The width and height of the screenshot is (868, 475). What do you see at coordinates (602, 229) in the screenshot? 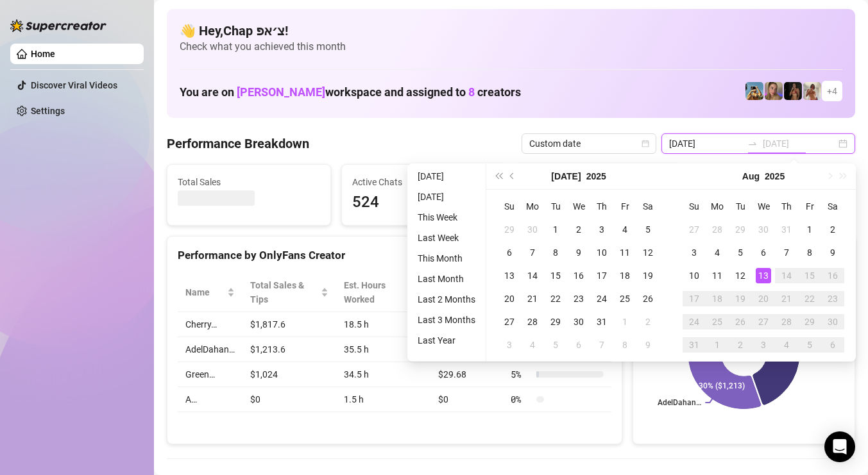
I see `td: 2025-07-03` at bounding box center [602, 229].